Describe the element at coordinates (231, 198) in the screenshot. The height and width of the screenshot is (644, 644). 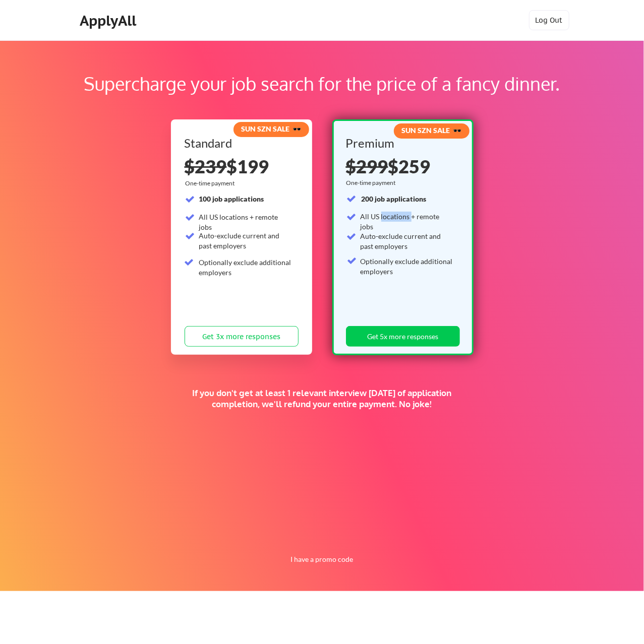
I see `strong: 100 job applications` at that location.